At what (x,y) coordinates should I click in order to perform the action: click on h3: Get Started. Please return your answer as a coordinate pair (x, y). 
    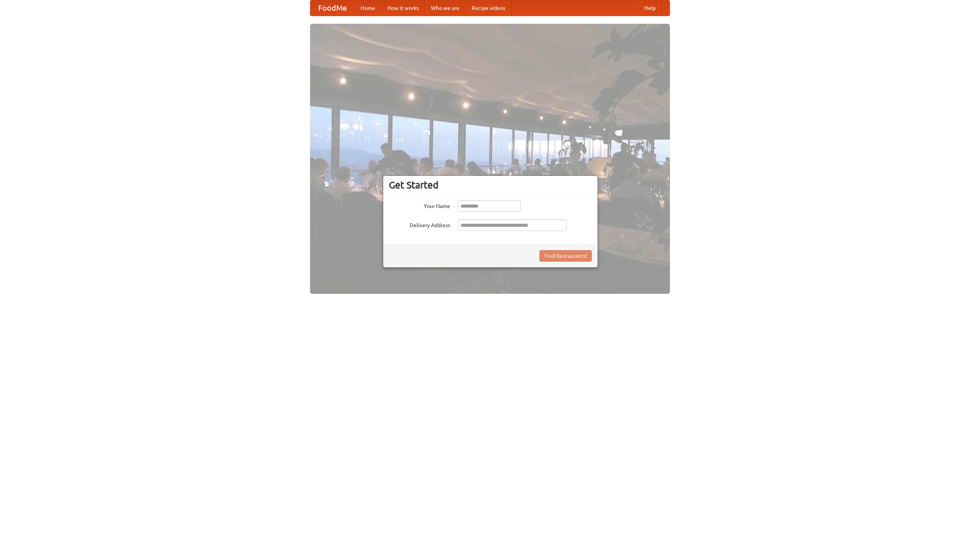
    Looking at the image, I should click on (490, 185).